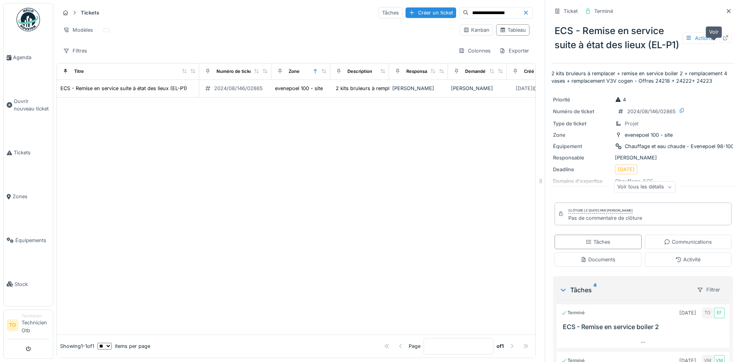 The height and width of the screenshot is (362, 744). Describe the element at coordinates (28, 153) in the screenshot. I see `a: Tickets` at that location.